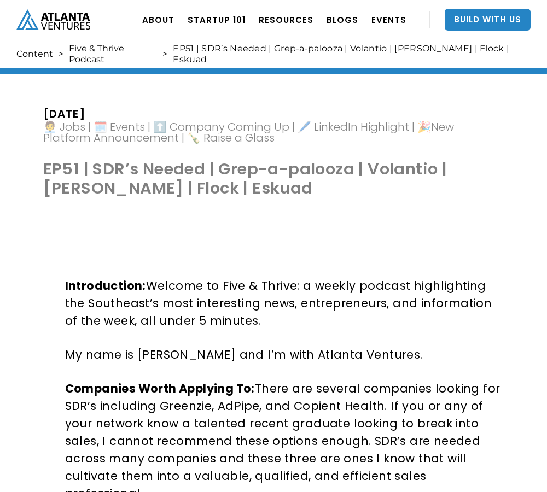 Image resolution: width=547 pixels, height=492 pixels. I want to click on a: Content, so click(34, 54).